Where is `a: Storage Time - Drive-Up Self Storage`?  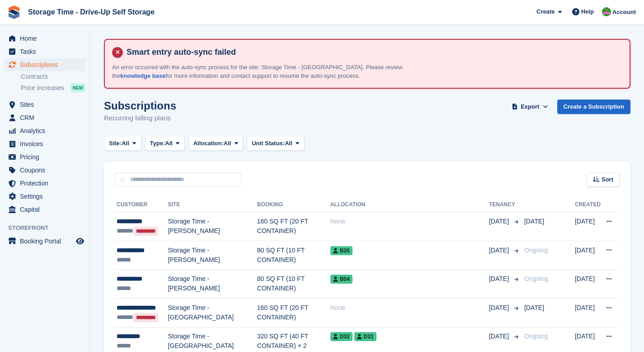 a: Storage Time - Drive-Up Self Storage is located at coordinates (91, 12).